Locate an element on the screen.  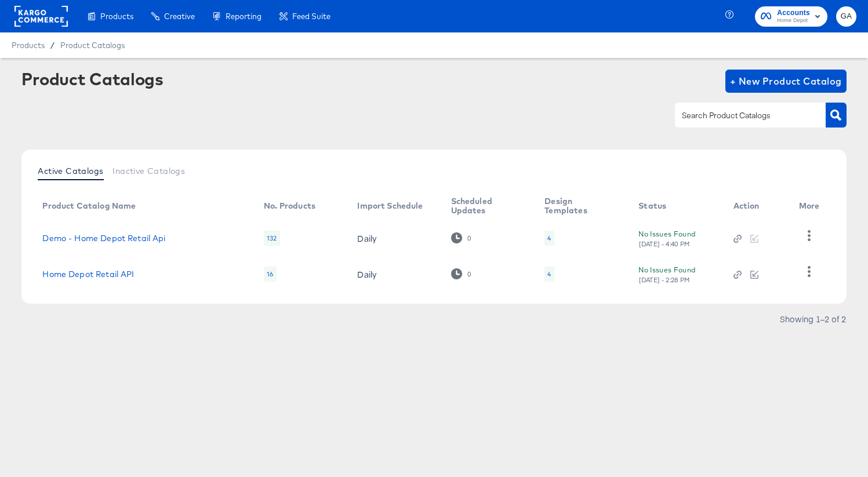
a: Product Catalogs is located at coordinates (92, 46).